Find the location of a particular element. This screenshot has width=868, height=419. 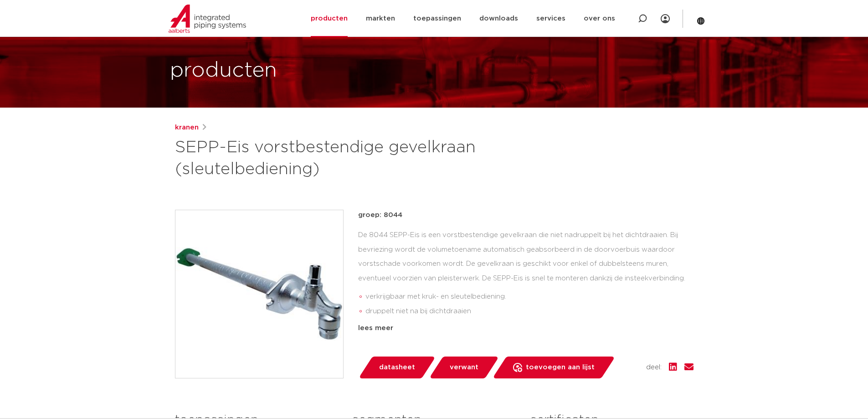

div: lees meer is located at coordinates (526, 328).